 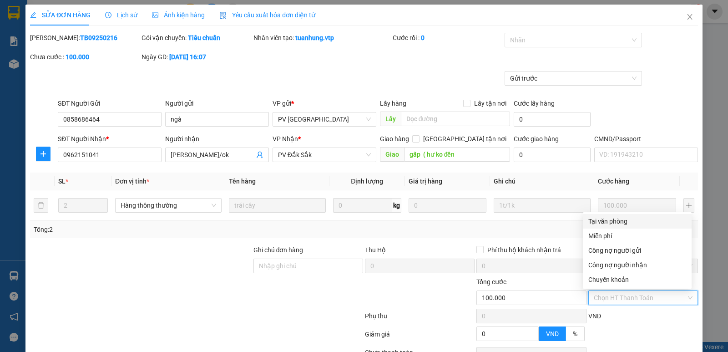 I want to click on b: Tiêu chuẩn, so click(x=204, y=38).